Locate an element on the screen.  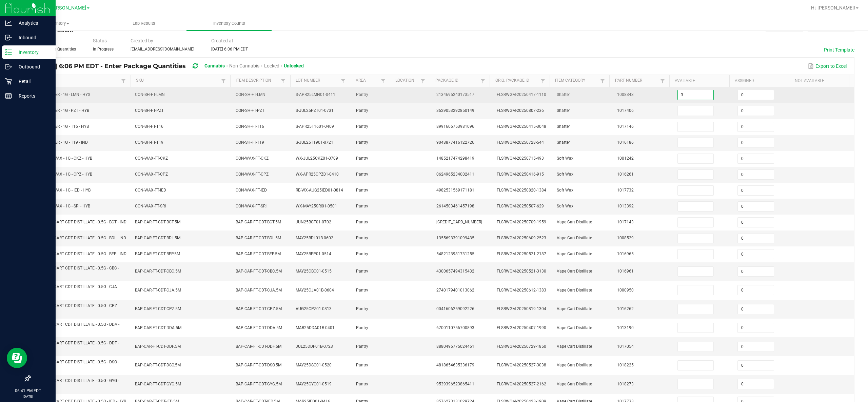
a: Item DescriptionSortable is located at coordinates (257, 81).